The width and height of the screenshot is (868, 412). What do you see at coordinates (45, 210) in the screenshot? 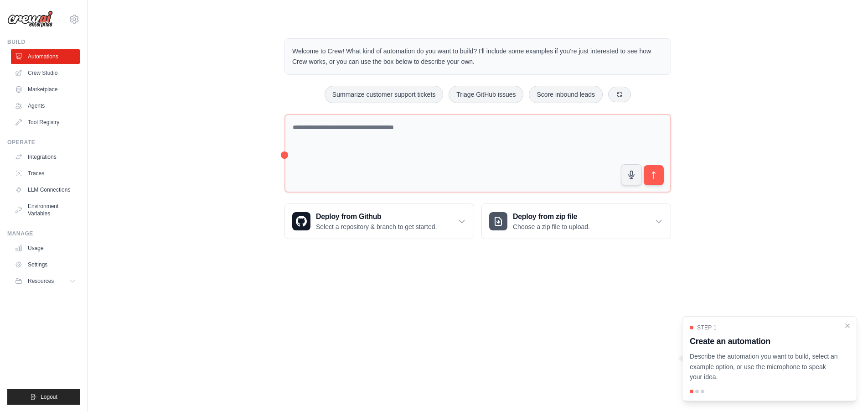
I see `a: Environment Variables` at bounding box center [45, 210].